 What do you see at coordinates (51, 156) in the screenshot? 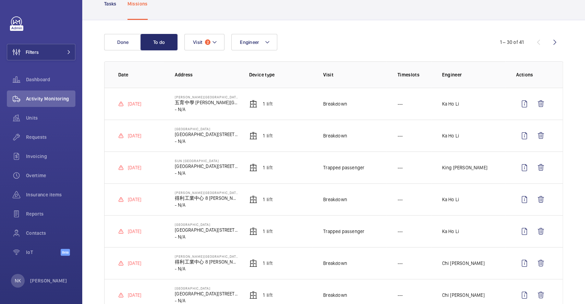
I see `span: Invoicing` at bounding box center [51, 156].